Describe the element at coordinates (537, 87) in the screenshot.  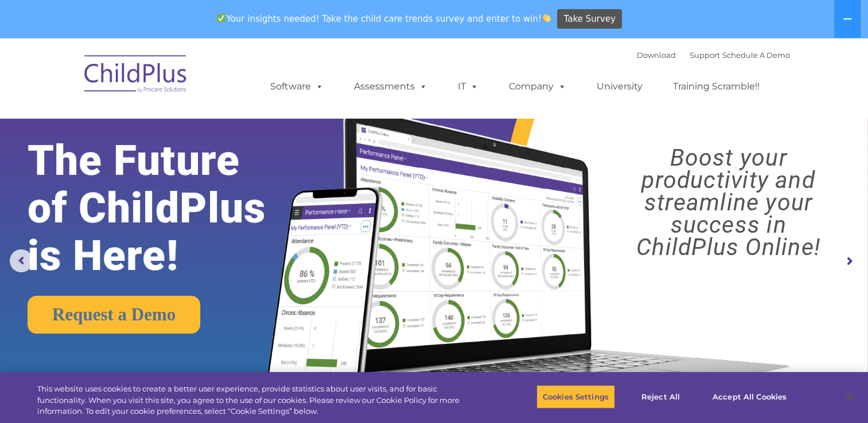
I see `a: Company` at that location.